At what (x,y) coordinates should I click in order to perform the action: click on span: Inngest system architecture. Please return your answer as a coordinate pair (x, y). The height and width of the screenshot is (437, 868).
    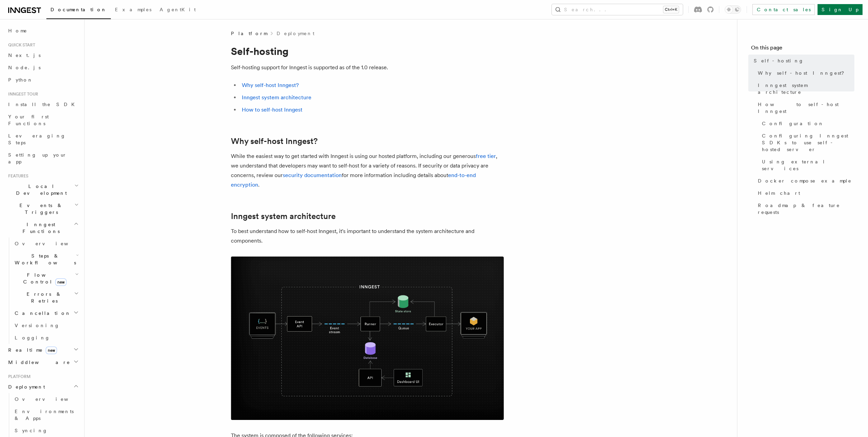
    Looking at the image, I should click on (806, 89).